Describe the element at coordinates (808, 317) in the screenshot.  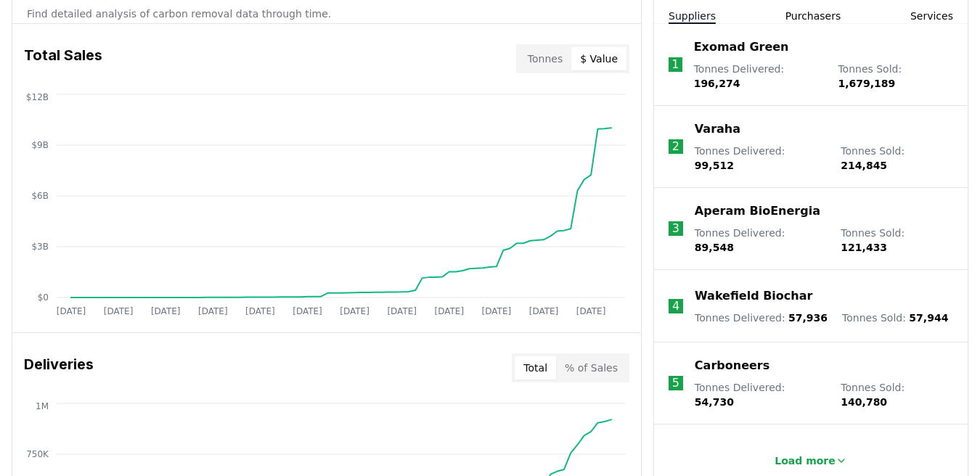
I see `span: 57,936` at that location.